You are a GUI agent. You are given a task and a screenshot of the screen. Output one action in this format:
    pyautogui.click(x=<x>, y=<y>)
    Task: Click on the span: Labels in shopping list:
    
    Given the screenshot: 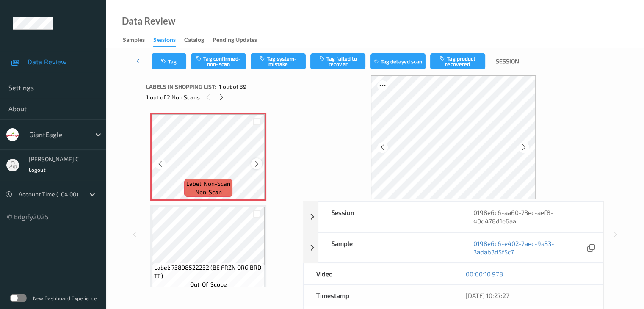 What is the action you would take?
    pyautogui.click(x=181, y=87)
    